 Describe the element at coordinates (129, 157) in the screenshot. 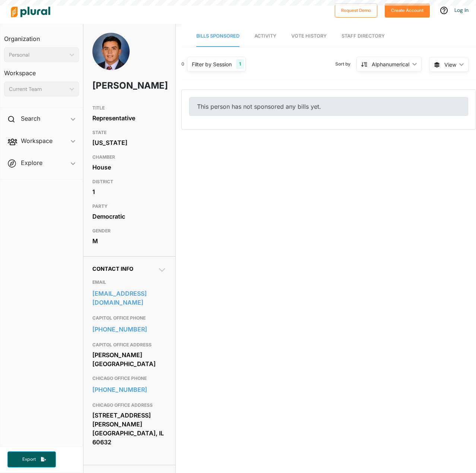

I see `h3: CHAMBER` at that location.